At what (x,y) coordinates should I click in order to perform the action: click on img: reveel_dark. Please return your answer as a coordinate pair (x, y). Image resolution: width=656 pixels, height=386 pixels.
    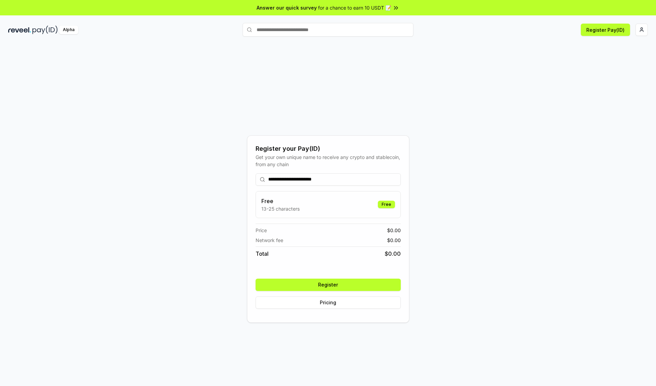
    Looking at the image, I should click on (19, 30).